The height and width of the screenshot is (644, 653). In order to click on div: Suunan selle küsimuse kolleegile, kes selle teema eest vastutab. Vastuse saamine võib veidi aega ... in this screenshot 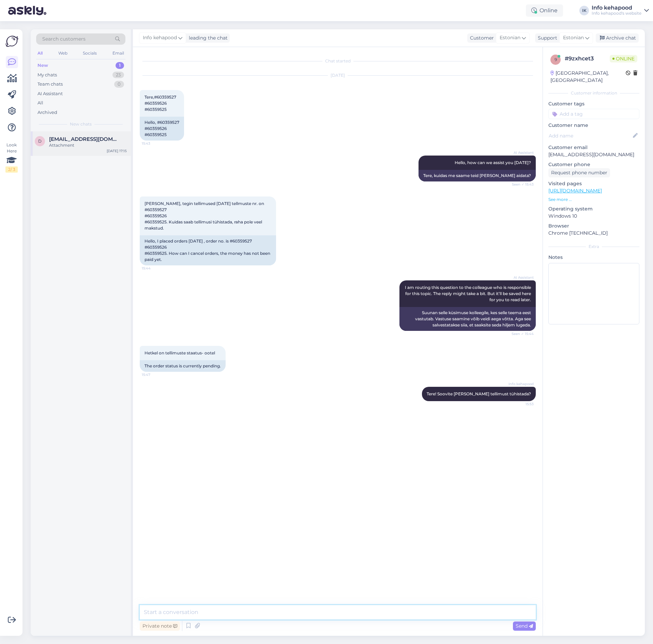, I will do `click(468, 318)`.